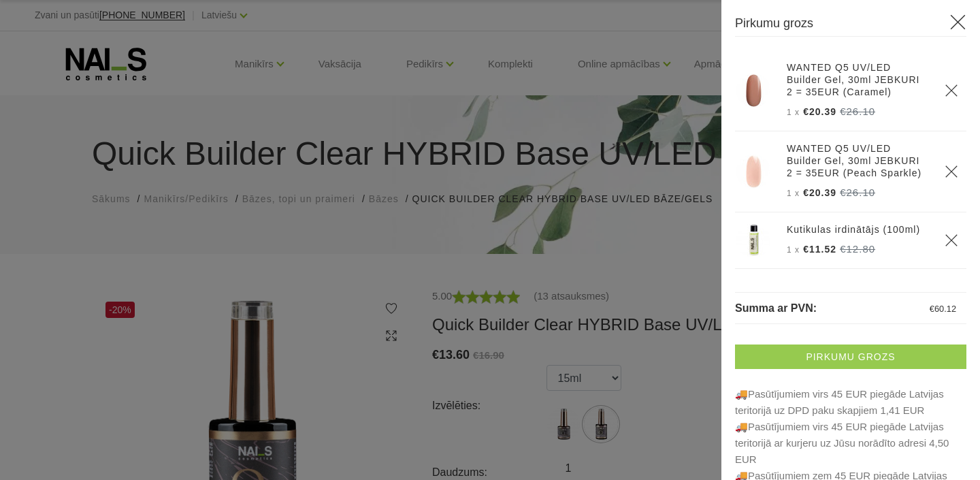  I want to click on a: WANTED Q5 UV/LED Builder Gel, 30ml JEBKURI 2 = 35EUR (Peach Sparkle), so click(858, 161).